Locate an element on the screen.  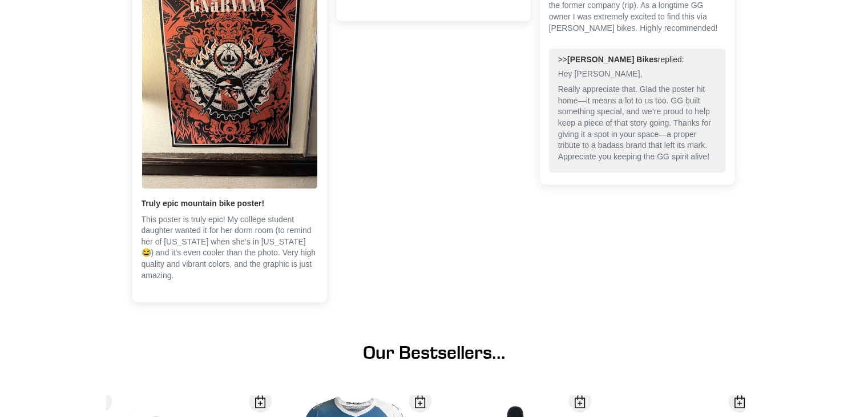
div: >> replied: is located at coordinates (637, 60).